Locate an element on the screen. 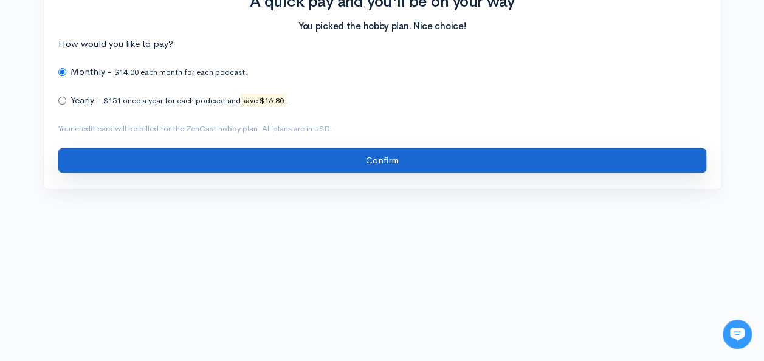 The image size is (764, 361). small: $14.00 each month for each podcast. is located at coordinates (181, 72).